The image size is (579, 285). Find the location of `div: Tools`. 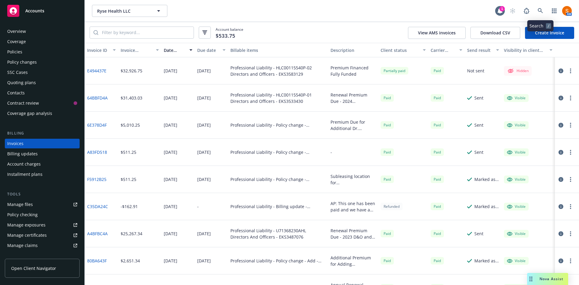

div: Tools is located at coordinates (42, 194).